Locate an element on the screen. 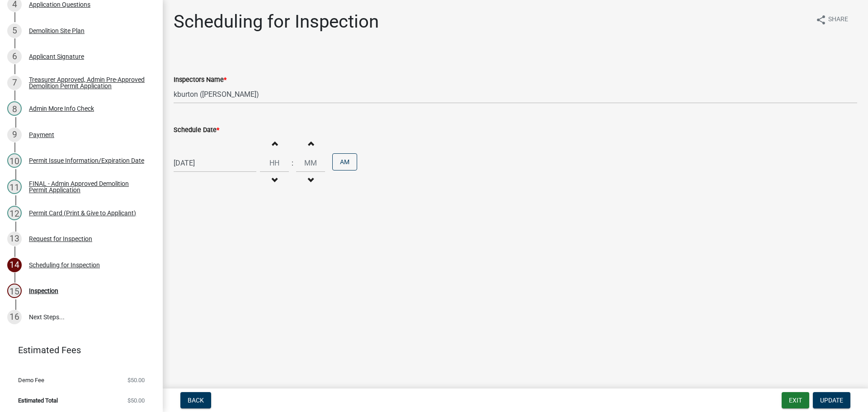 The image size is (868, 412). button: AM is located at coordinates (344, 162).